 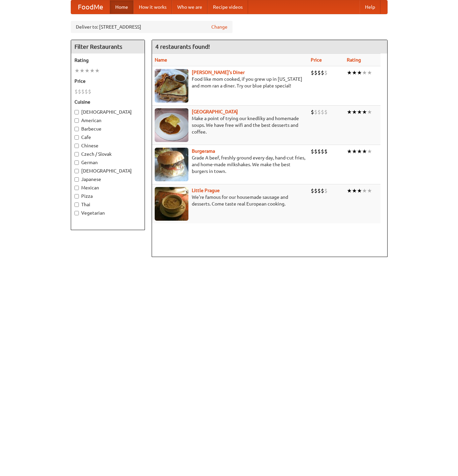 I want to click on a: Recipe videos, so click(x=228, y=7).